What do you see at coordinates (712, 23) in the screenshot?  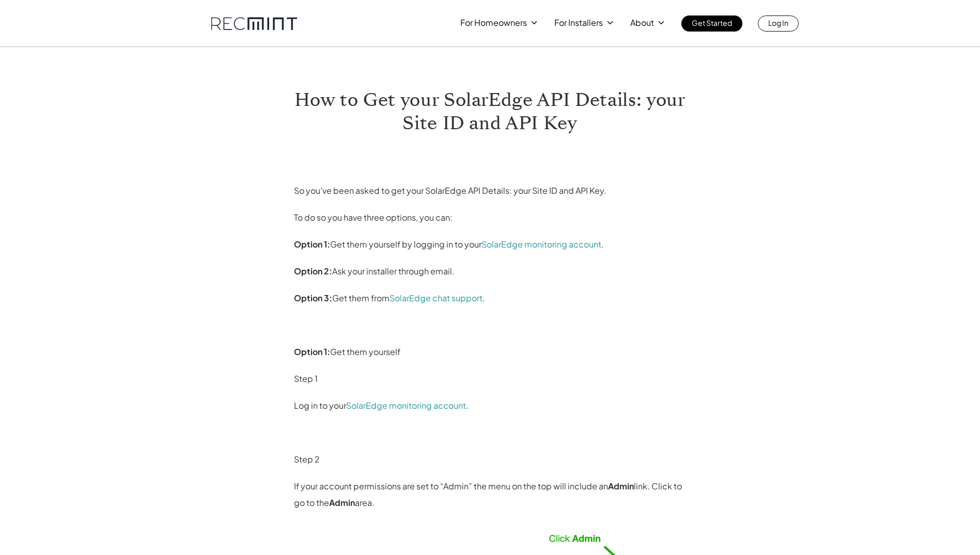 I see `a: Get Started` at bounding box center [712, 23].